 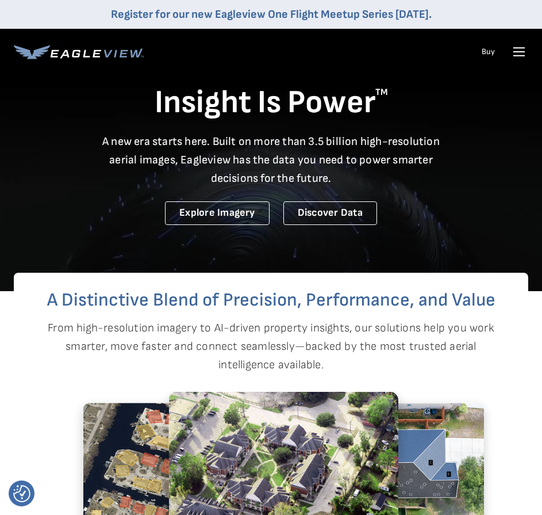 What do you see at coordinates (382, 92) in the screenshot?
I see `sup: TM` at bounding box center [382, 92].